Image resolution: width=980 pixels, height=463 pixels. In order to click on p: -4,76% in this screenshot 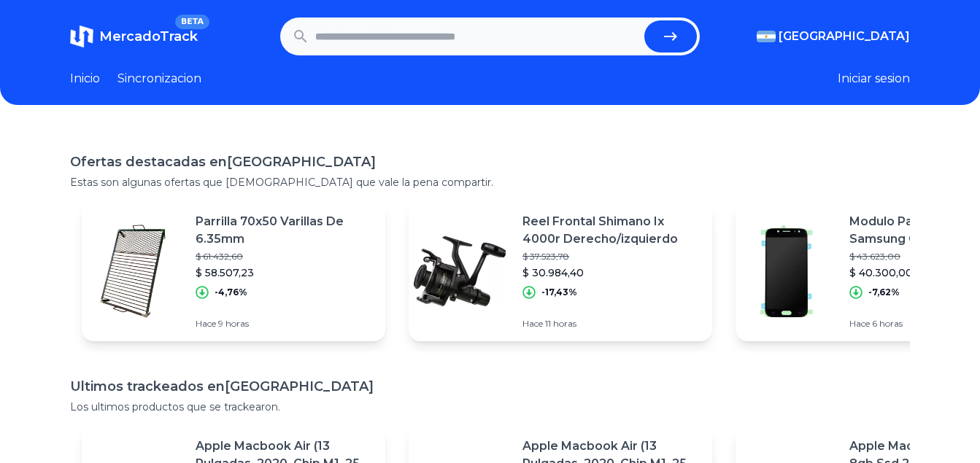, I will do `click(231, 292)`.